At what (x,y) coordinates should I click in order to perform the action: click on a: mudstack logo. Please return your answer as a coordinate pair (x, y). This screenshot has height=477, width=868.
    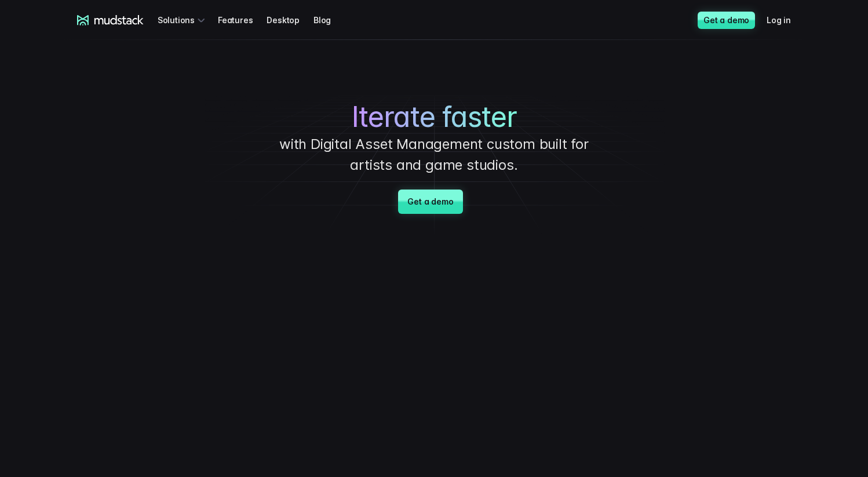
    Looking at the image, I should click on (110, 20).